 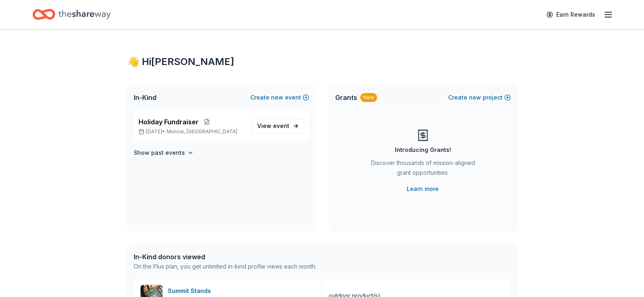 I want to click on button: Show past events, so click(x=164, y=153).